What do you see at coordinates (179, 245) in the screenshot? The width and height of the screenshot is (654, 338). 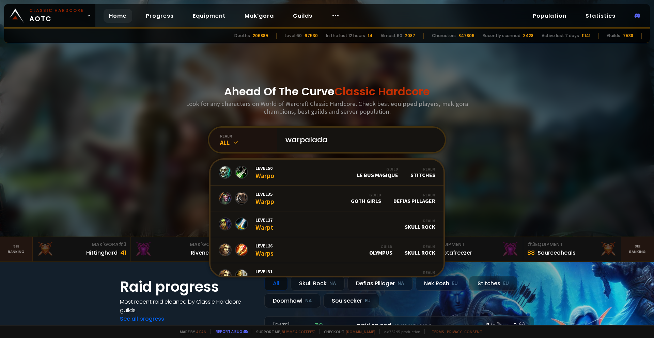 I see `div: Mak'Gora` at bounding box center [179, 245].